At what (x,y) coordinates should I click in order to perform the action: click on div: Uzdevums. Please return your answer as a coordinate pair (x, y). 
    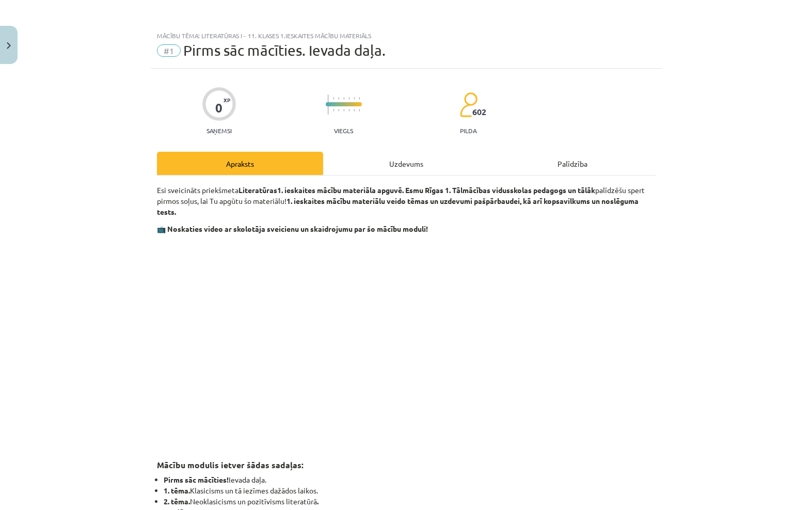
    Looking at the image, I should click on (406, 163).